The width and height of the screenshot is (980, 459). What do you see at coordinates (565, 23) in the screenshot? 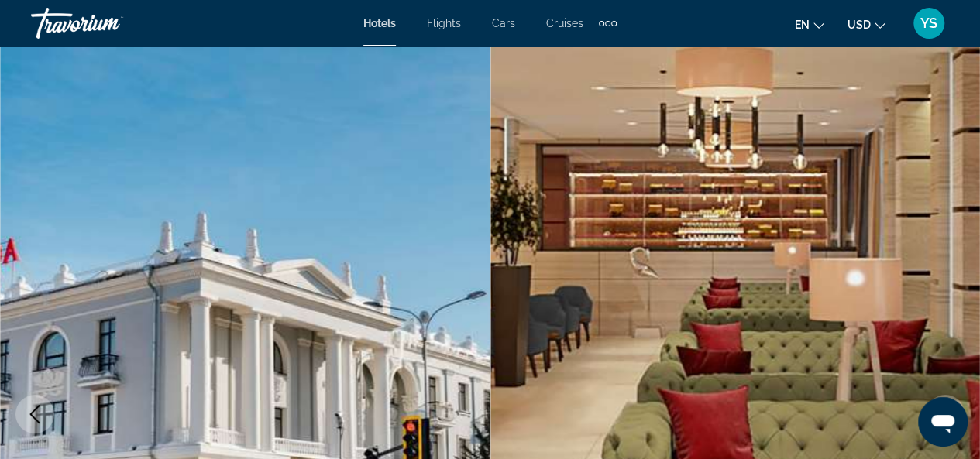
I see `a: Cruises` at bounding box center [565, 23].